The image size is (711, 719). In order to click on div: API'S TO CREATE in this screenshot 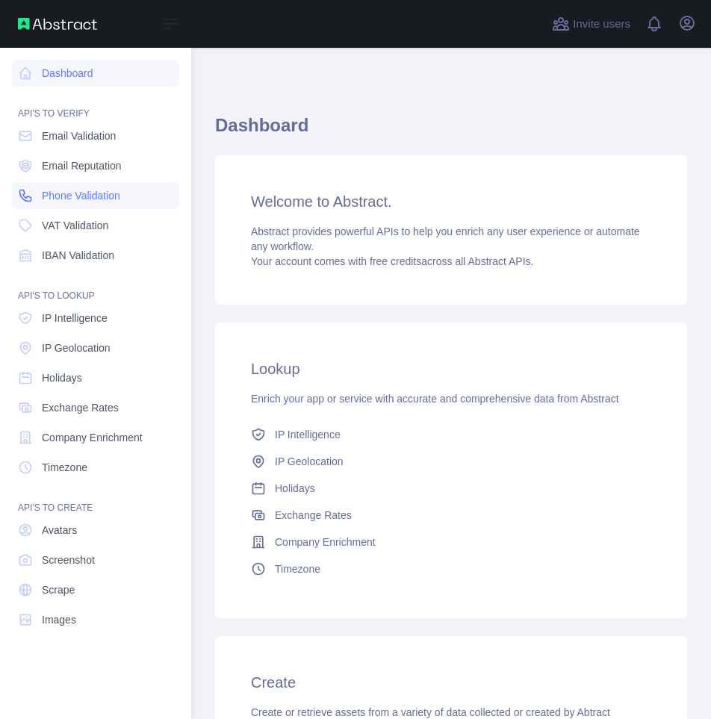, I will do `click(96, 499)`.